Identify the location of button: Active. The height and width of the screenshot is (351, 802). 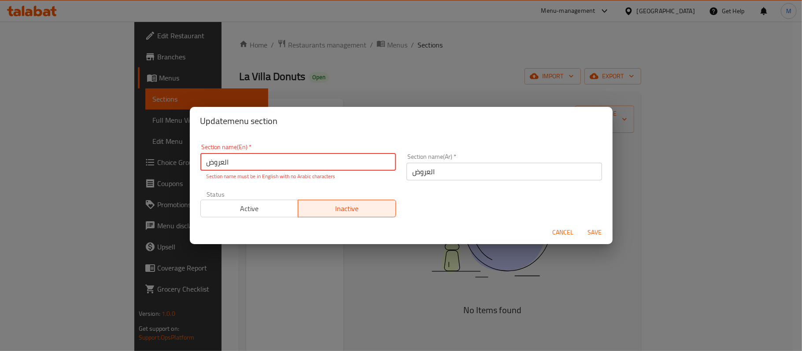
(249, 209).